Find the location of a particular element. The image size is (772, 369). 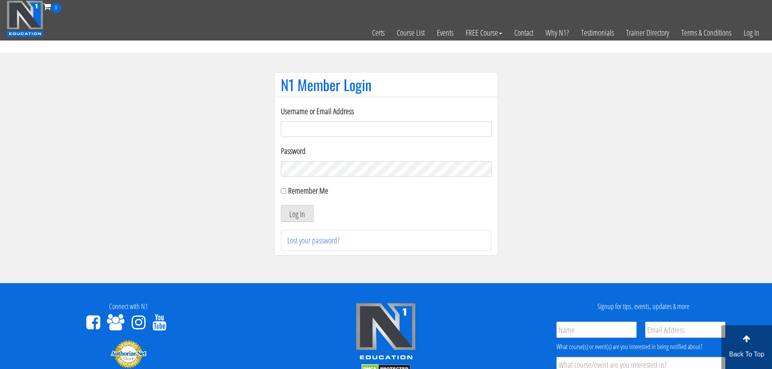

span: 0 is located at coordinates (56, 8).